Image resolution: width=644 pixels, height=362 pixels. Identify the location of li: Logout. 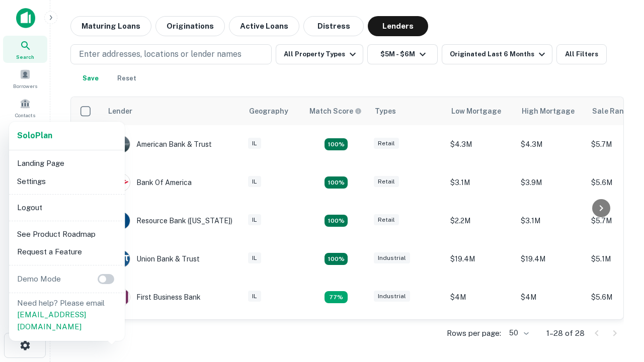
(67, 208).